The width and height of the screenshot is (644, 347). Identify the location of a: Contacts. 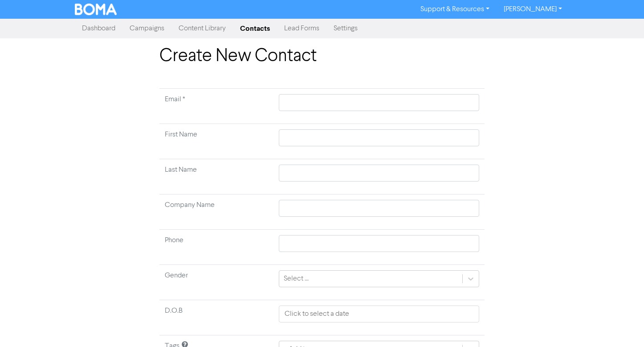
(255, 29).